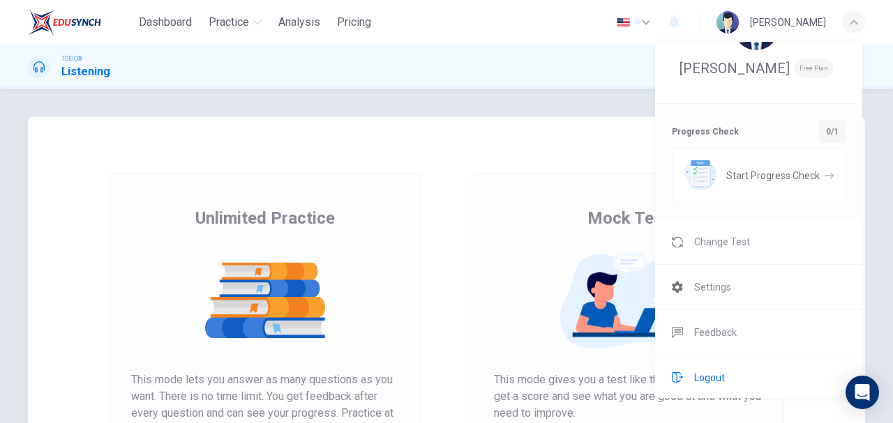 Image resolution: width=893 pixels, height=423 pixels. Describe the element at coordinates (813, 68) in the screenshot. I see `span: Free Plan` at that location.